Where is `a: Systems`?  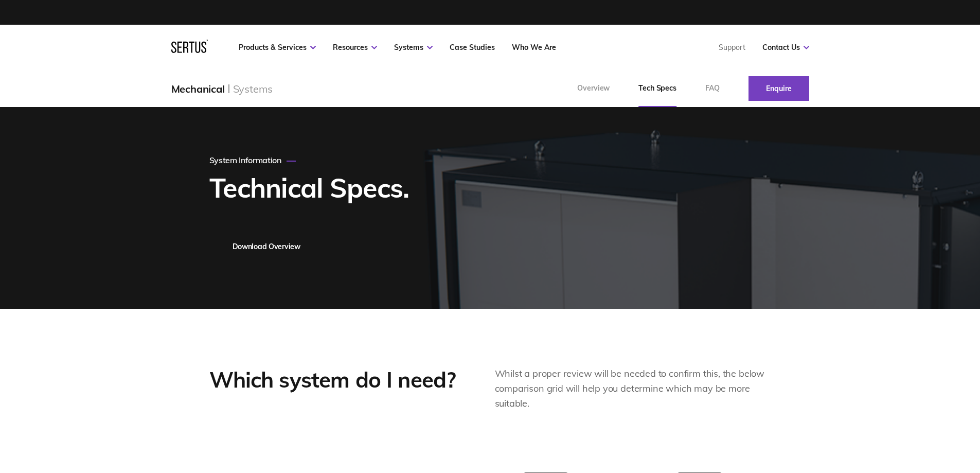 a: Systems is located at coordinates (413, 47).